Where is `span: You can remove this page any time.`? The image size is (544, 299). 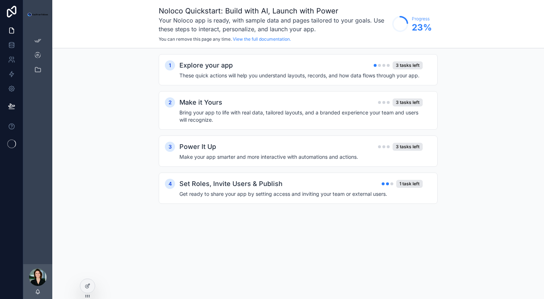 span: You can remove this page any time. is located at coordinates (195, 39).